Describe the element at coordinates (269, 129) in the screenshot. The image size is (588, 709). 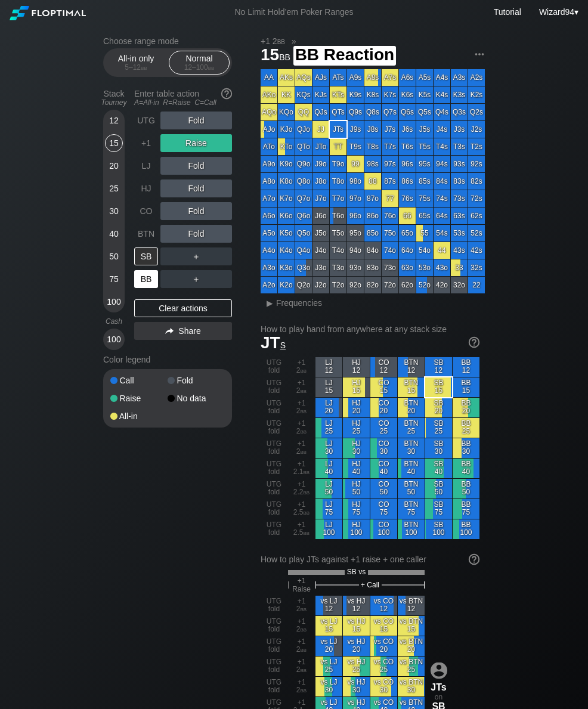
I see `div: AJo` at that location.